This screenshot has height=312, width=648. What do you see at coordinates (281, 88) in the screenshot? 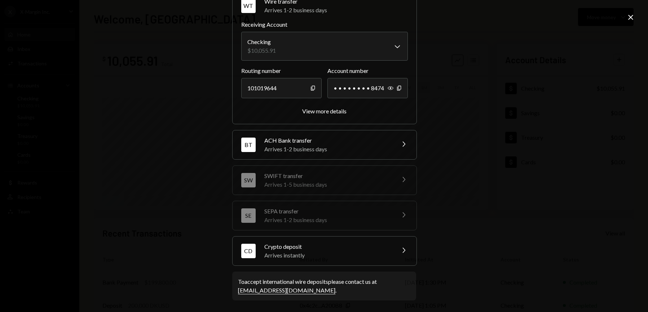
I see `div: 101019644` at bounding box center [281, 88].